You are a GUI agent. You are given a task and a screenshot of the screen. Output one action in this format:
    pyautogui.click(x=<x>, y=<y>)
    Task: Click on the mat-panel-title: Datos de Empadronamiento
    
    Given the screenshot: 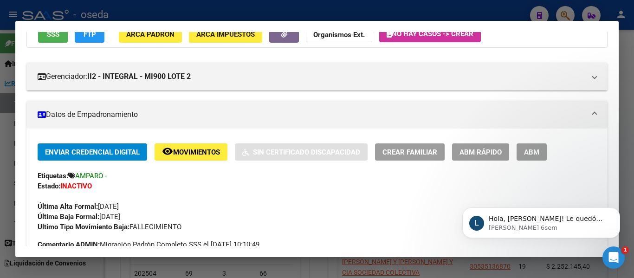 What is the action you would take?
    pyautogui.click(x=311, y=115)
    